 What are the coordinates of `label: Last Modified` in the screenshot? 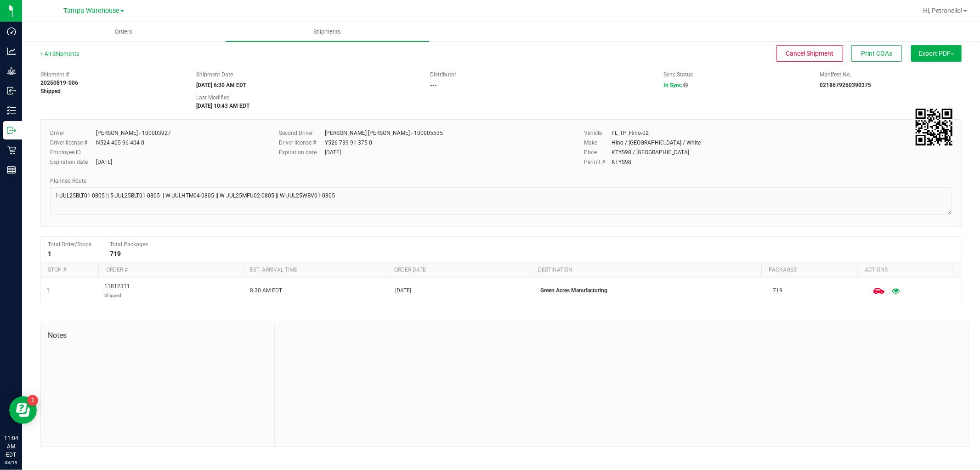 It's located at (213, 98).